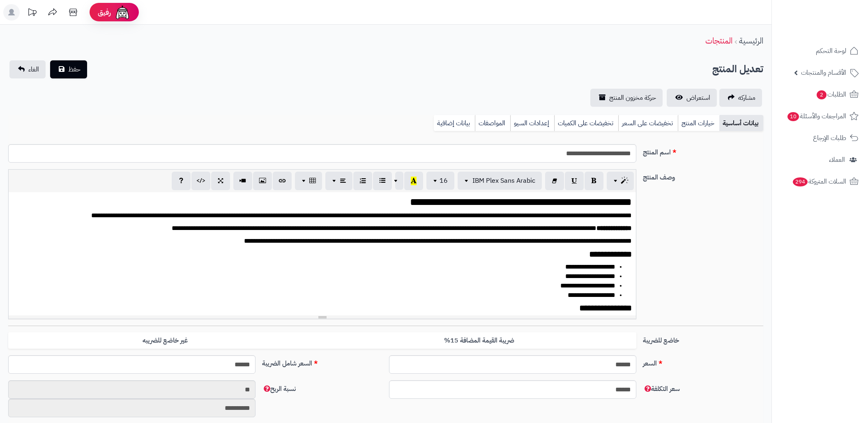 This screenshot has height=423, width=868. Describe the element at coordinates (493, 123) in the screenshot. I see `a: المواصفات` at that location.